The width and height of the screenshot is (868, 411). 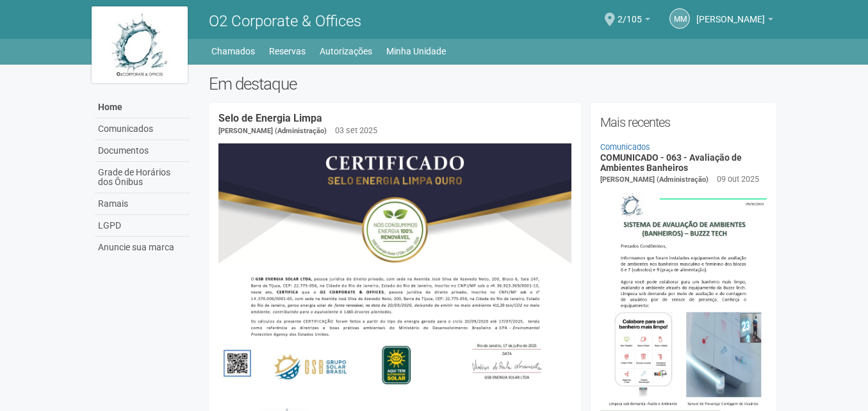 What do you see at coordinates (737, 180) in the screenshot?
I see `div: 09 out 2025` at bounding box center [737, 180].